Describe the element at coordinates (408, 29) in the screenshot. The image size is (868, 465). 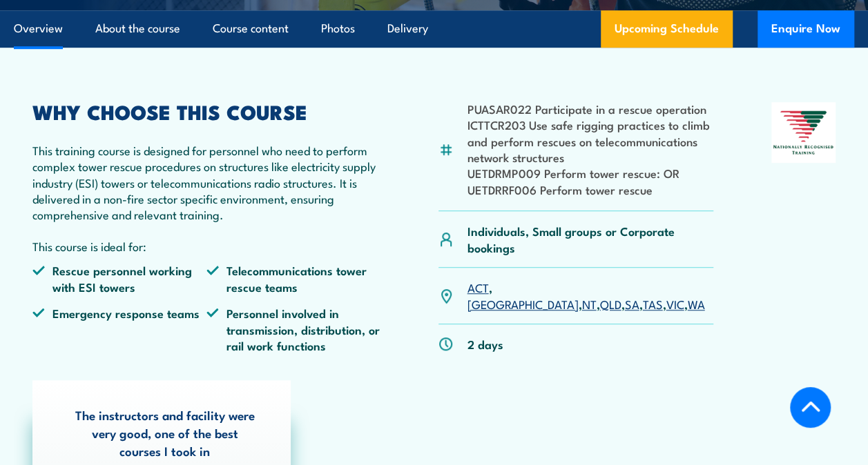
I see `a: Delivery` at that location.